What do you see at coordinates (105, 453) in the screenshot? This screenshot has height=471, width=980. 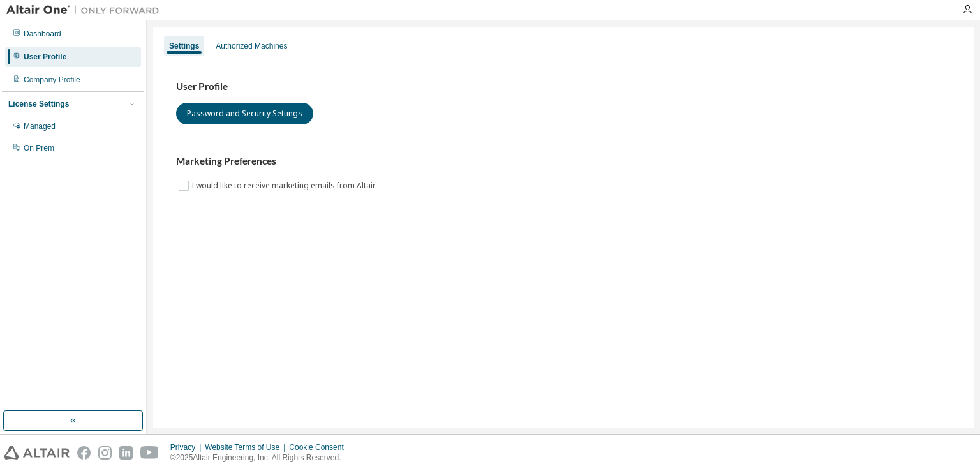 I see `img: instagram.svg` at bounding box center [105, 453].